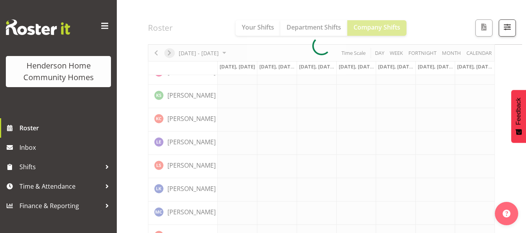  What do you see at coordinates (66, 128) in the screenshot?
I see `span: Roster` at bounding box center [66, 128].